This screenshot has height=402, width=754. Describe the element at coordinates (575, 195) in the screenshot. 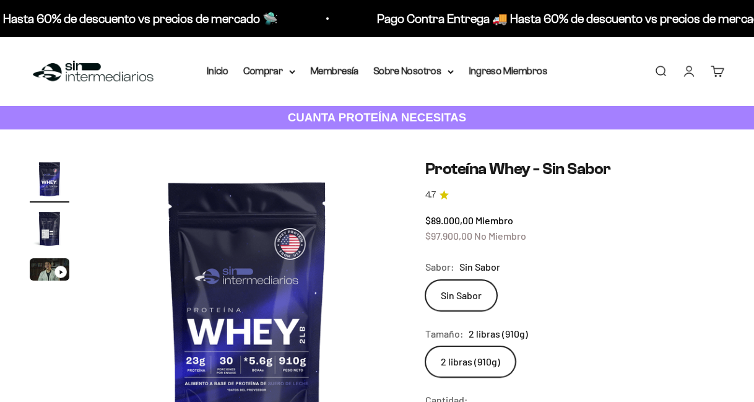

I see `a: 4.74.7 de 5.0 estrellas` at that location.